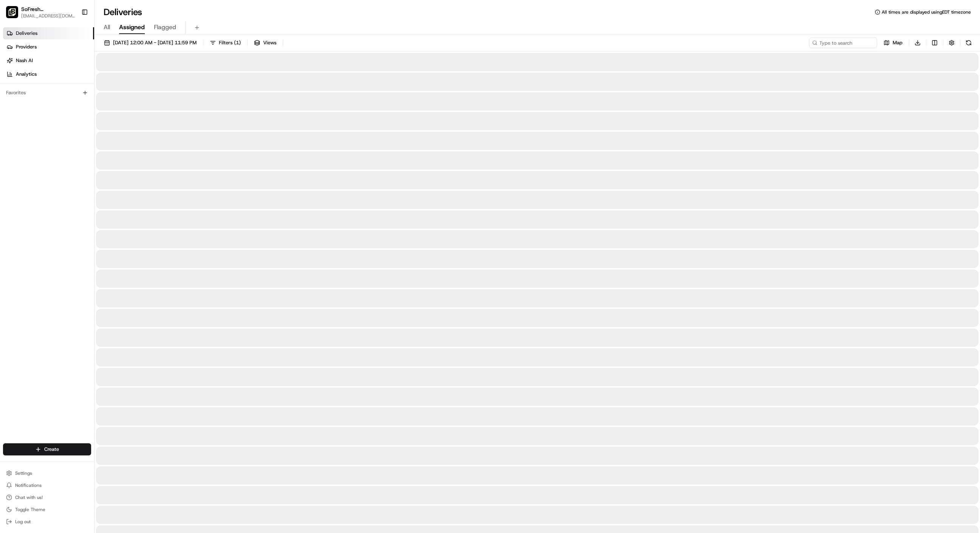  I want to click on span: Notifications, so click(29, 485).